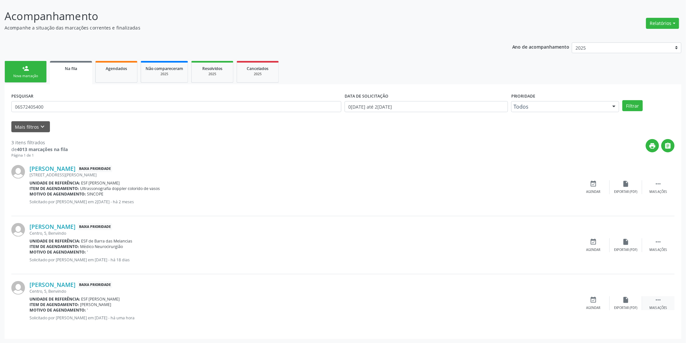  What do you see at coordinates (663, 23) in the screenshot?
I see `button: Relatórios` at bounding box center [663, 23].